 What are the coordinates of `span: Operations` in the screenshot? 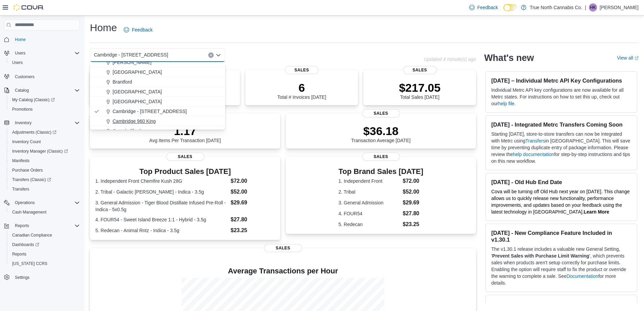 It's located at (25, 203).